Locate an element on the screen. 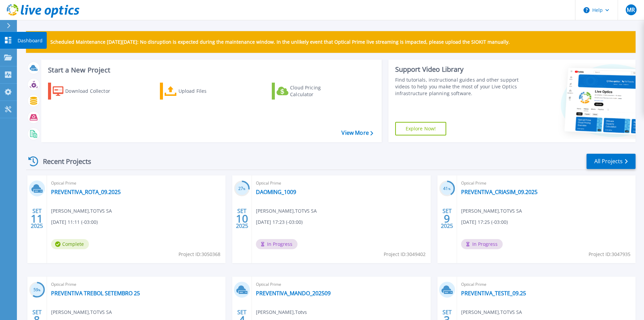 The width and height of the screenshot is (644, 320). span: Project ID: 3047935 is located at coordinates (610, 254).